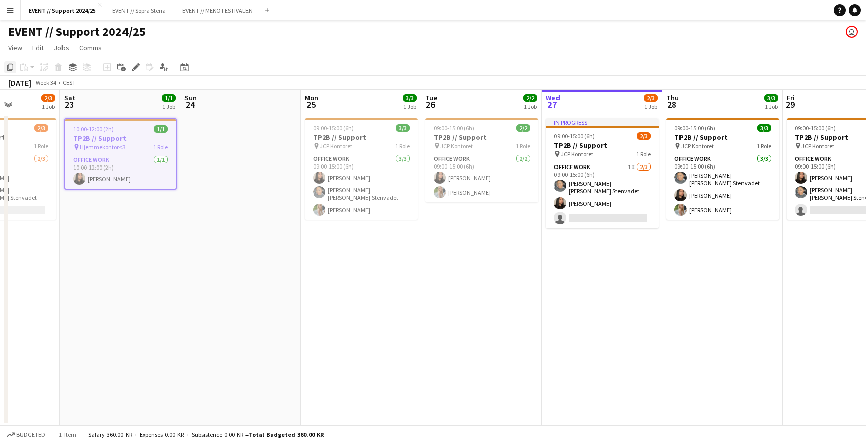  What do you see at coordinates (218, 10) in the screenshot?
I see `button: EVENT // MEKO FESTIVALEN` at bounding box center [218, 10].